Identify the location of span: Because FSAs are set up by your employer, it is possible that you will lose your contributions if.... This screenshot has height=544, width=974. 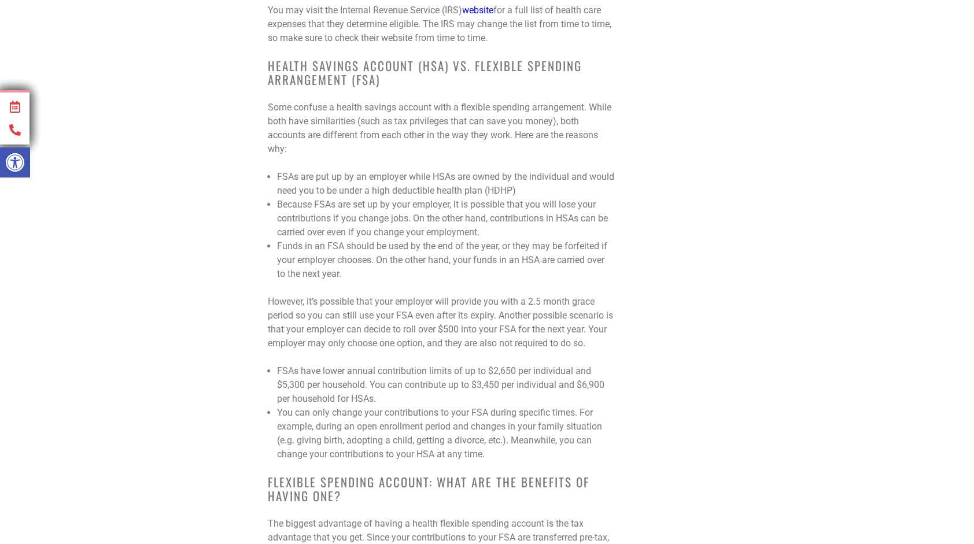
(442, 218).